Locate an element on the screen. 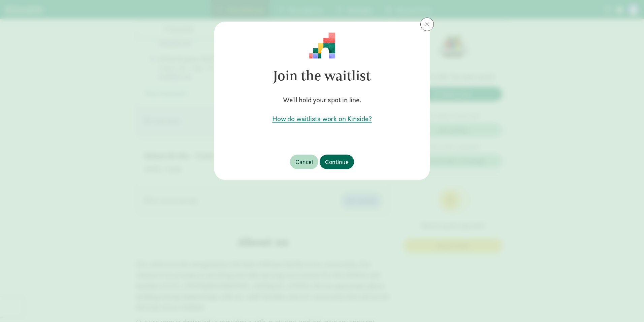  button: Continue is located at coordinates (337, 161).